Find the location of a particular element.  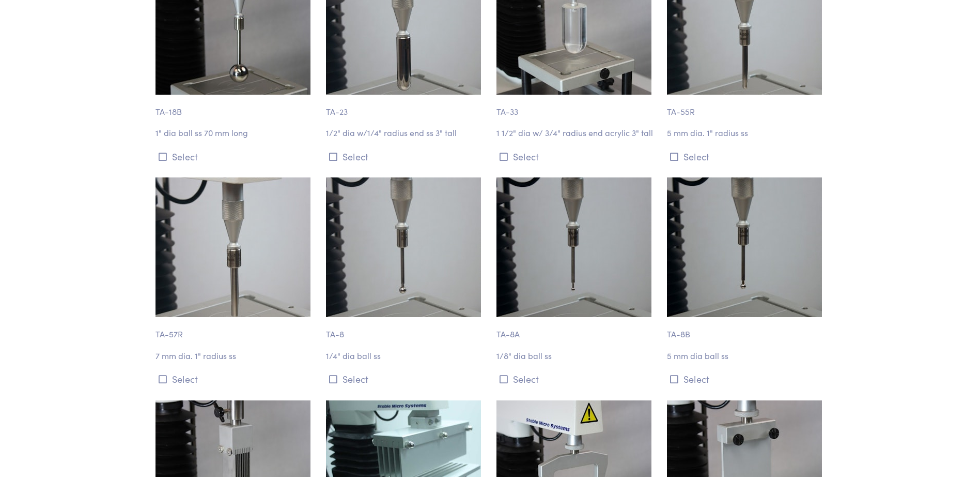

p: TA-8B is located at coordinates (746, 328).